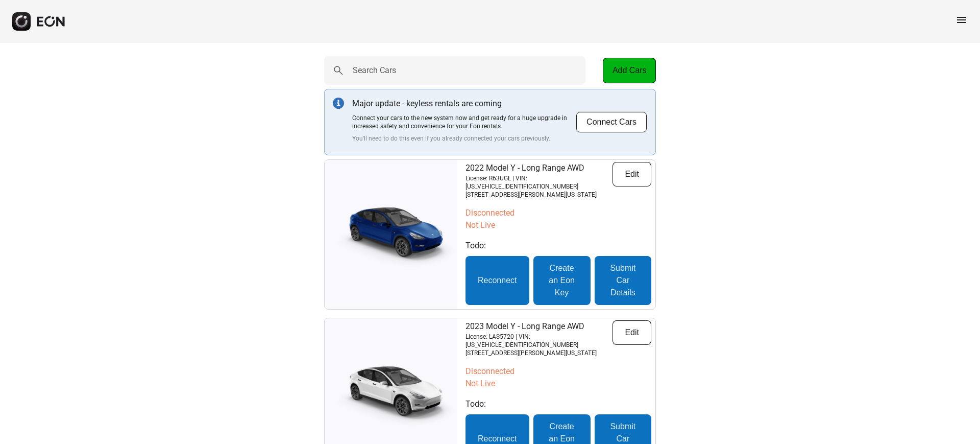  What do you see at coordinates (497, 280) in the screenshot?
I see `button: Reconnect` at bounding box center [497, 280].